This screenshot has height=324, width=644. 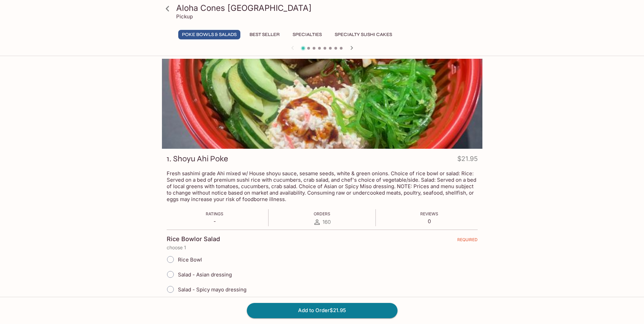 I want to click on span: Orders, so click(x=322, y=213).